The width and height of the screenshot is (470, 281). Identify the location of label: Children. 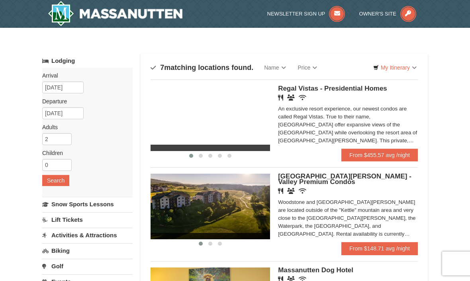
(84, 153).